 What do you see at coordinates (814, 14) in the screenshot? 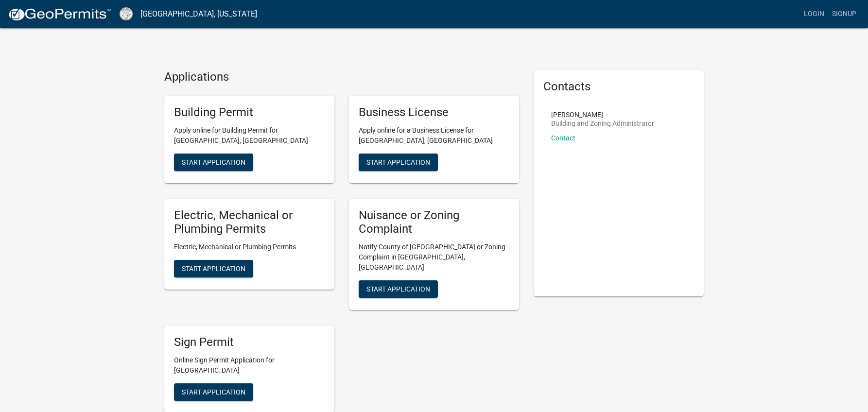
I see `a: Login` at bounding box center [814, 14].